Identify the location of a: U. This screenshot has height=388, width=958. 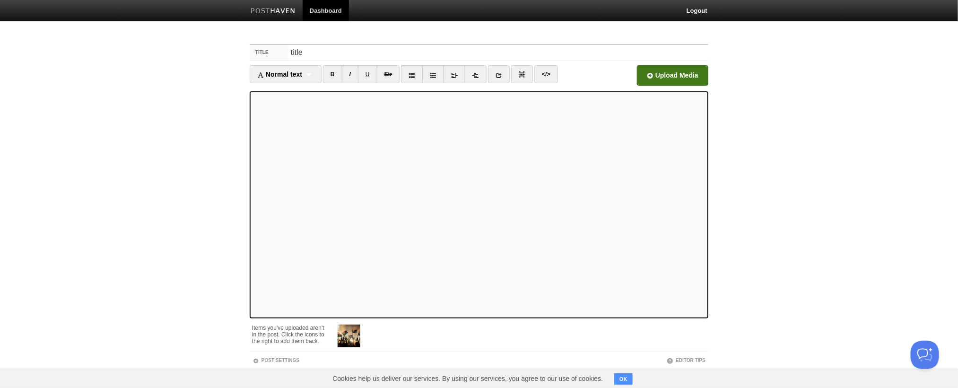
(367, 74).